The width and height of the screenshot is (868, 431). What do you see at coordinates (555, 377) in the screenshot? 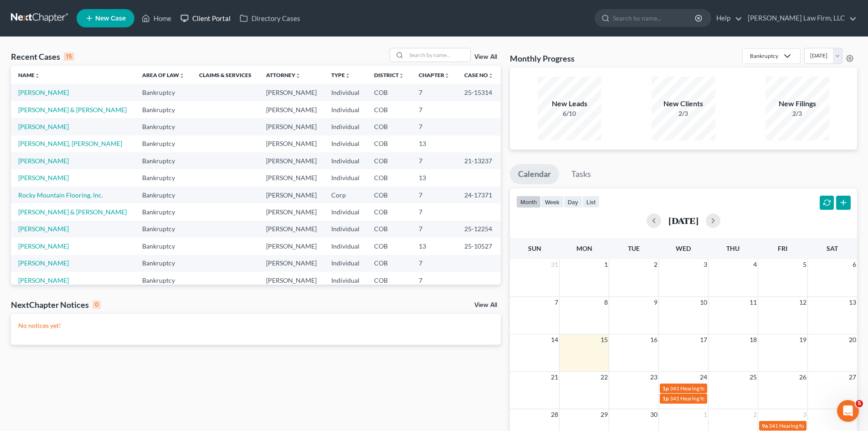
I see `span: 21` at bounding box center [555, 377].